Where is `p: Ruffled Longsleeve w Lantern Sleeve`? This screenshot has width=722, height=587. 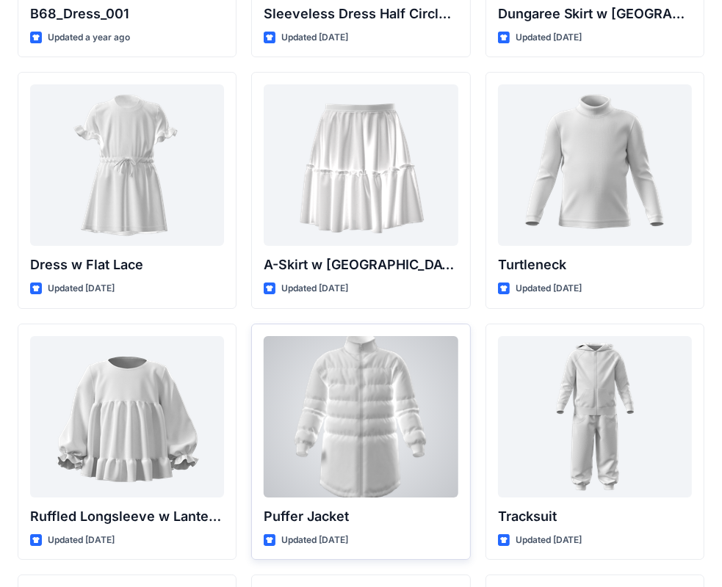
p: Ruffled Longsleeve w Lantern Sleeve is located at coordinates (127, 517).